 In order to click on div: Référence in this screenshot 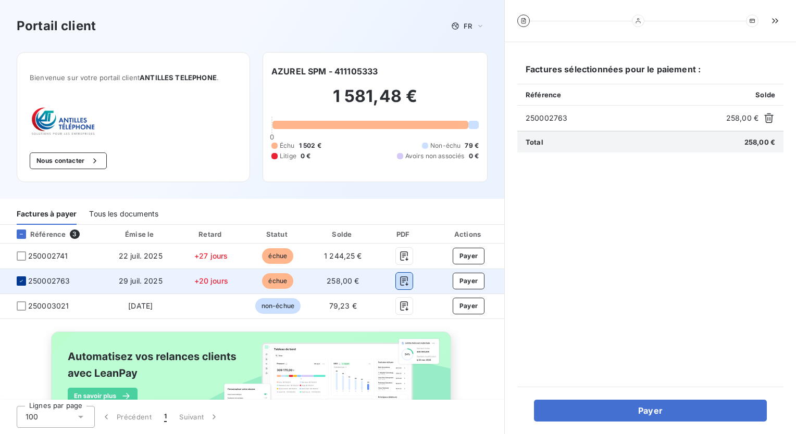, I will do `click(37, 234)`.